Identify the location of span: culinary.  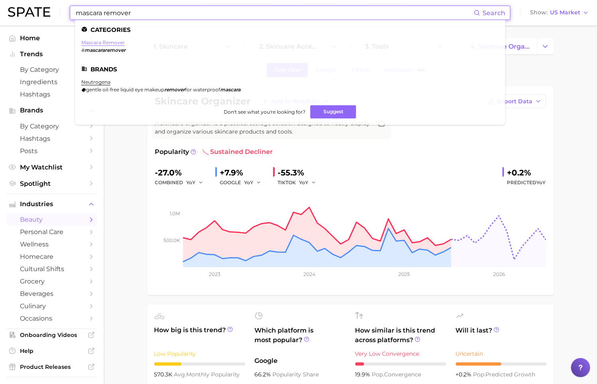
(52, 306).